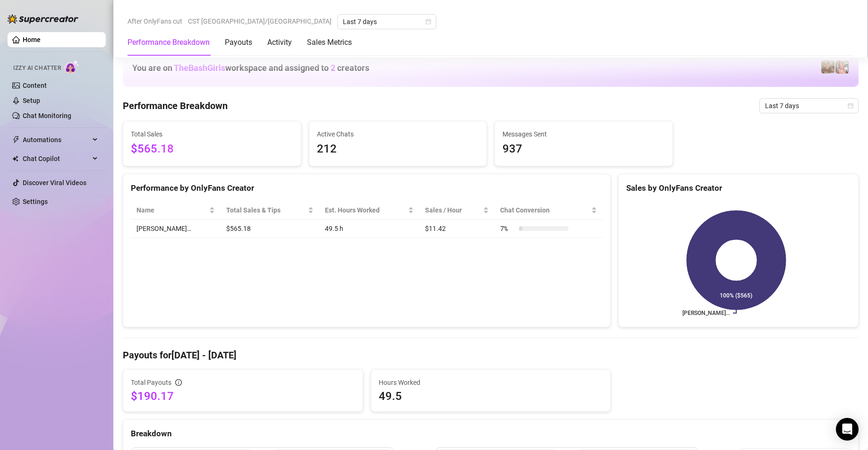 The width and height of the screenshot is (868, 450). Describe the element at coordinates (491, 433) in the screenshot. I see `div: Breakdown` at that location.